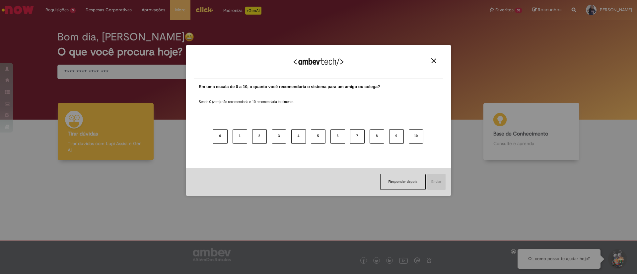 This screenshot has height=274, width=637. Describe the element at coordinates (318, 137) in the screenshot. I see `button: 5` at that location.